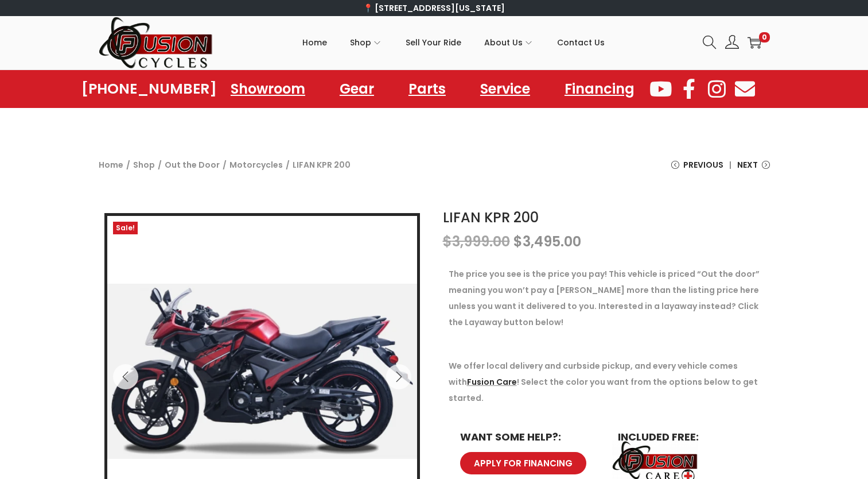 This screenshot has width=868, height=479. Describe the element at coordinates (509, 43) in the screenshot. I see `a: About Us` at that location.